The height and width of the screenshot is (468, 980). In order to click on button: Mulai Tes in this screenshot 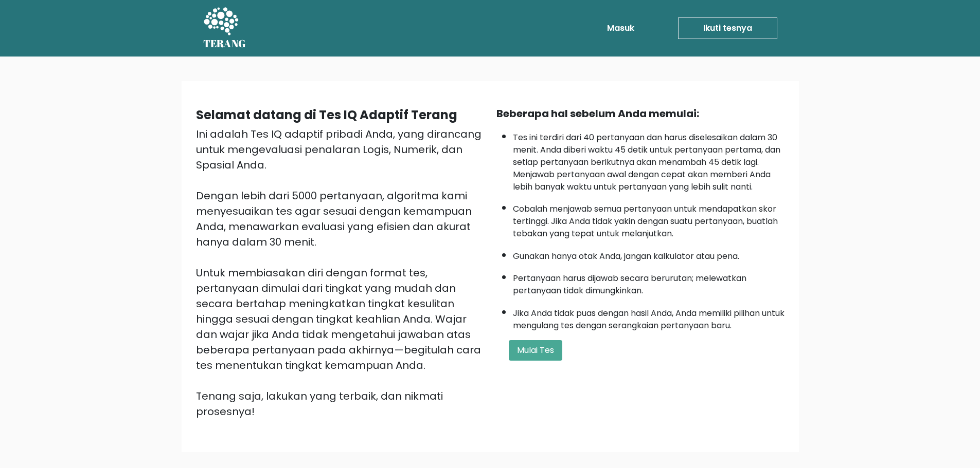, I will do `click(536, 351)`.